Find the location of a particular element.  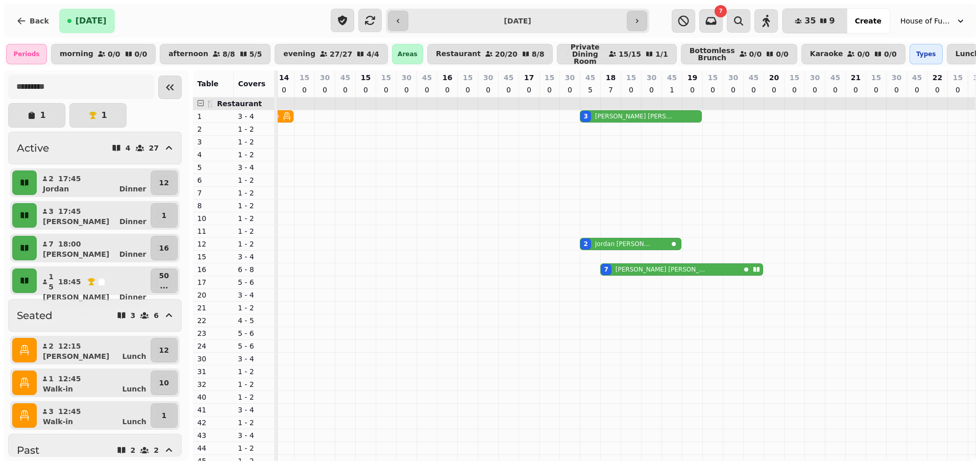

p: 27 / 27 is located at coordinates (341, 54).